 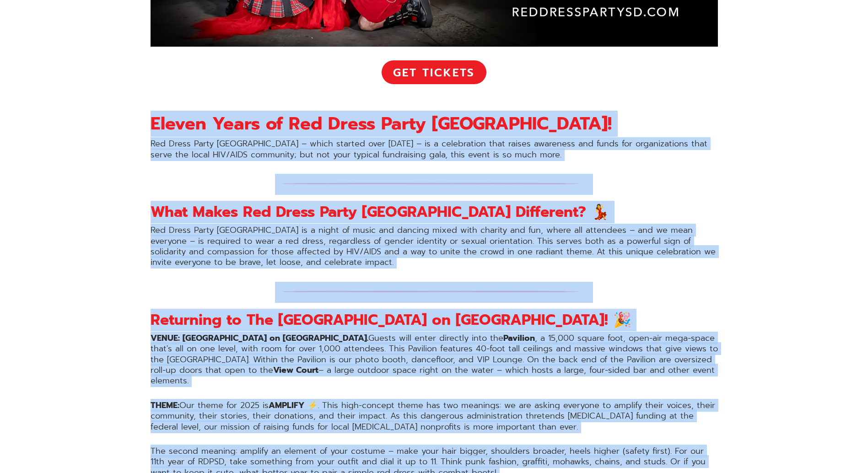 I want to click on strong: THEME:, so click(x=164, y=405).